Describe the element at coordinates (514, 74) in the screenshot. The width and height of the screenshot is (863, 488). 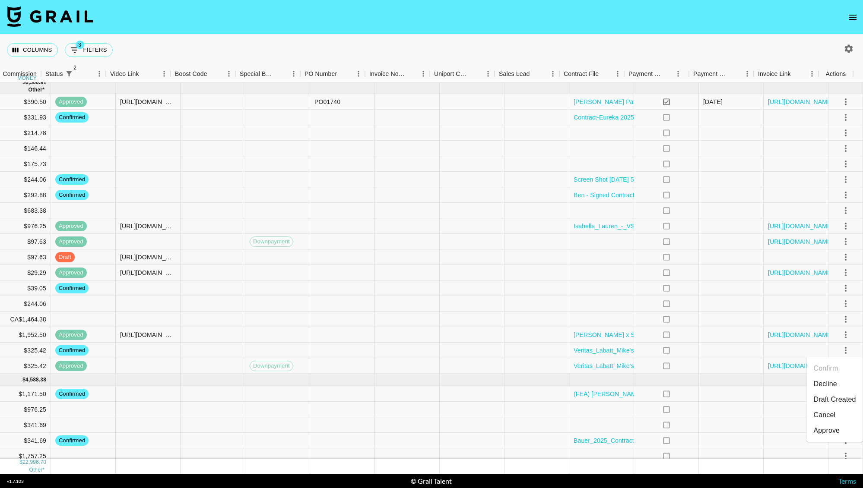
I see `div: Sales Lead` at that location.